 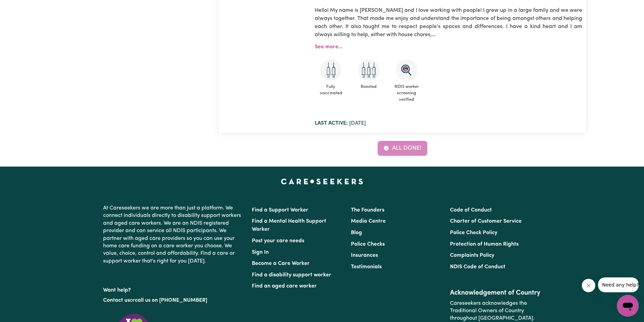 I want to click on a: Police Check Policy, so click(x=474, y=233).